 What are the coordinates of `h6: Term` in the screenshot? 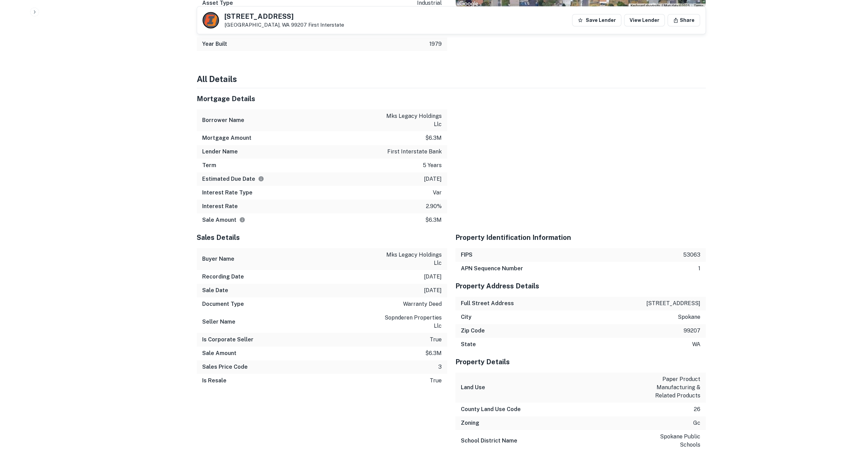 It's located at (209, 166).